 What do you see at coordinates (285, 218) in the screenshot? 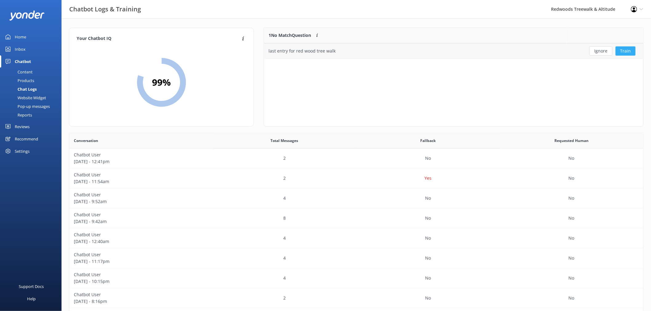
I see `p: 8` at bounding box center [285, 218].